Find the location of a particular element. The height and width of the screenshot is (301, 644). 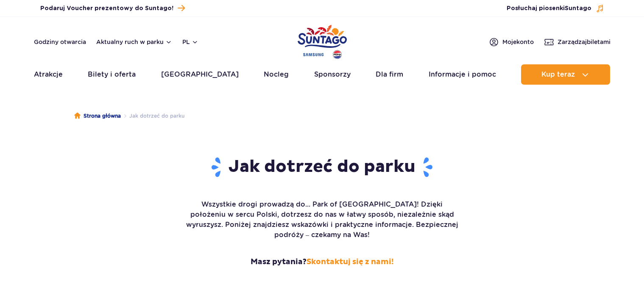

strong: Masz pytania? is located at coordinates (322, 262).